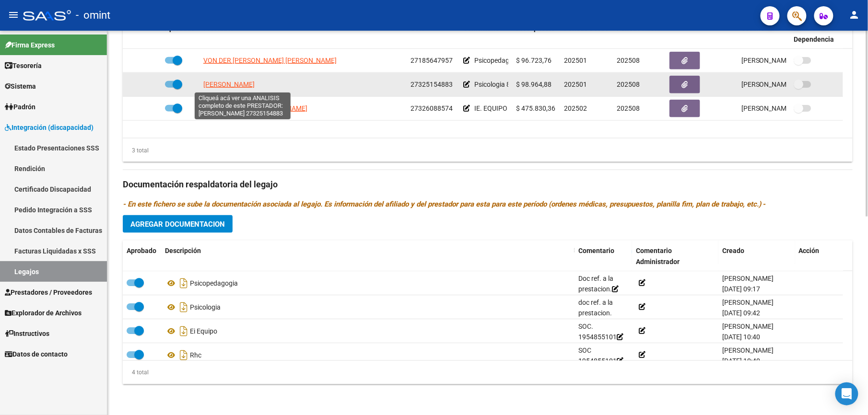 This screenshot has height=415, width=868. I want to click on div: Ei Equipo, so click(368, 331).